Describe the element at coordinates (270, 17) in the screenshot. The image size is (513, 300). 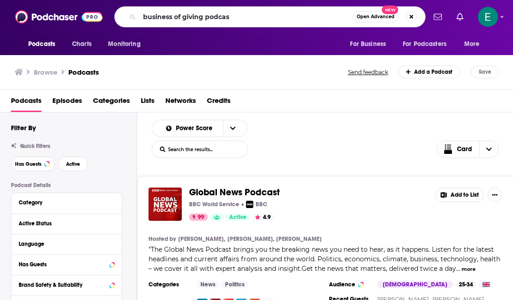
I see `div: Search podcasts, credits, & more...` at that location.